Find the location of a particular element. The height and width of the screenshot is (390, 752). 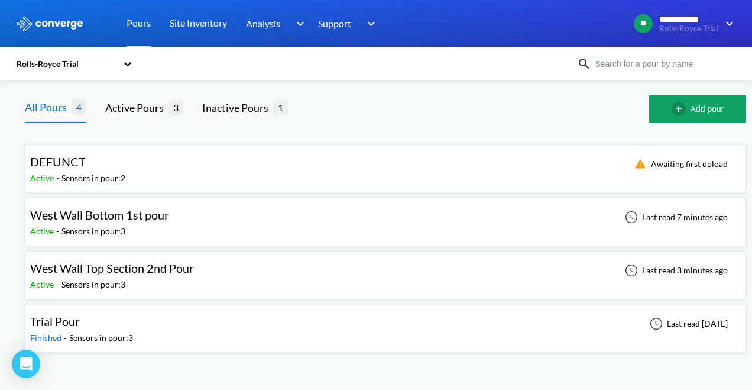

img: logo_ewhite.svg is located at coordinates (50, 24).